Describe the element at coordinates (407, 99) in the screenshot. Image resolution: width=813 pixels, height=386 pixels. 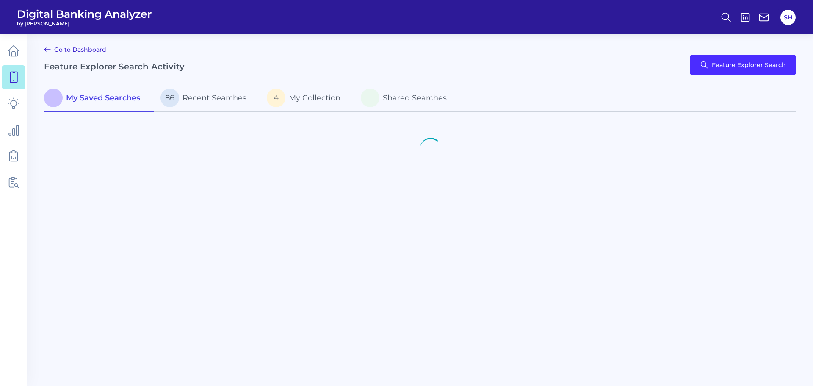
I see `a: Shared Searches` at that location.